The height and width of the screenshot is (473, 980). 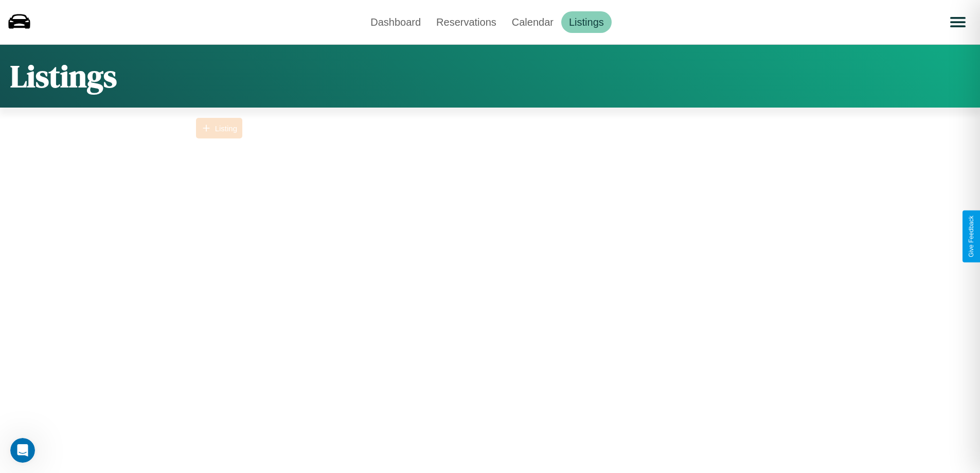 I want to click on button: Listing, so click(x=219, y=128).